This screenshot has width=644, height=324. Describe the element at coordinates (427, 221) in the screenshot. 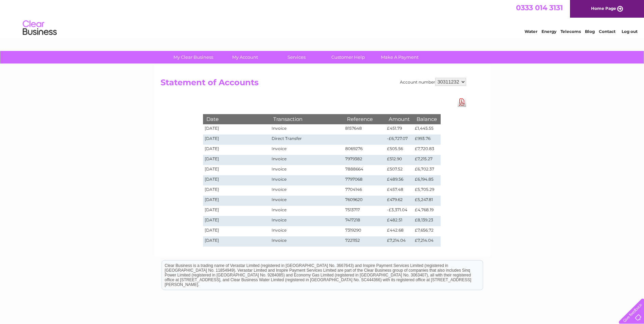

I see `td: £8,139.23` at that location.